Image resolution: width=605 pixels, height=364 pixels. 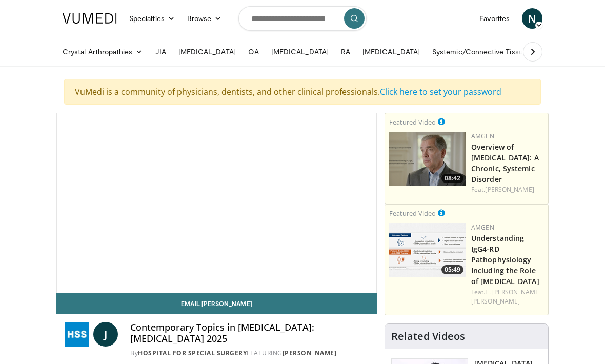 I want to click on img: 3e5b4ad1-6d9b-4d8f-ba8e-7f7d389ba880.png.150x105_q85_crop-smart_upscale.png, so click(x=428, y=250).